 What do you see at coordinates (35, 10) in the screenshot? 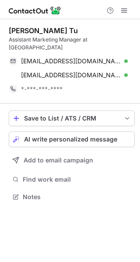
I see `img: ContactOut v5.3.10` at bounding box center [35, 10].